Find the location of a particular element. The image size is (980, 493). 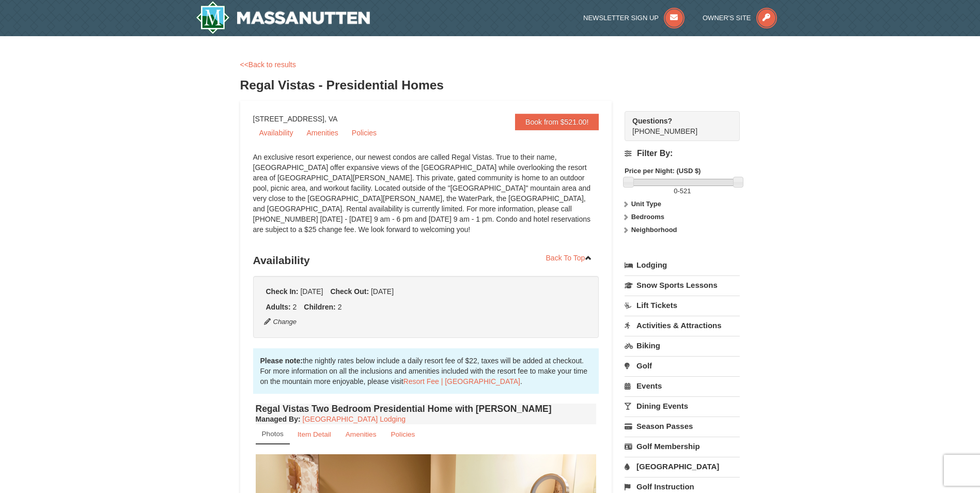

strong: Neighborhood is located at coordinates (654, 230).